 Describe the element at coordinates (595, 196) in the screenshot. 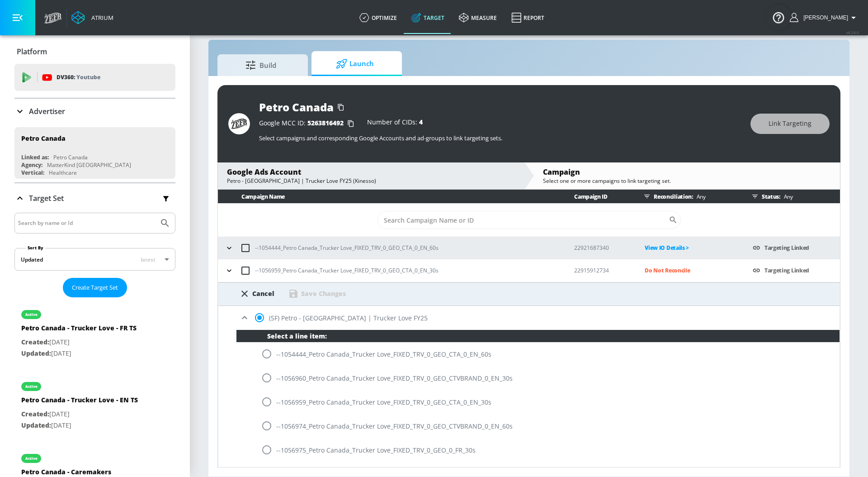

I see `th: Campaign ID` at that location.